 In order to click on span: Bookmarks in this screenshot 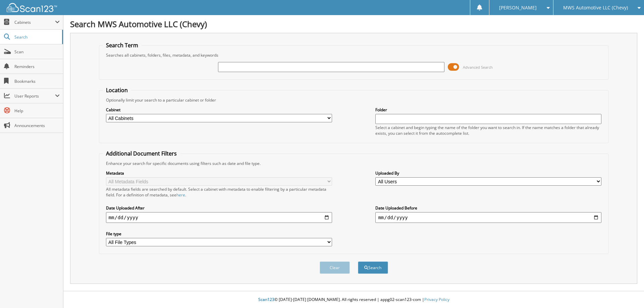, I will do `click(37, 81)`.